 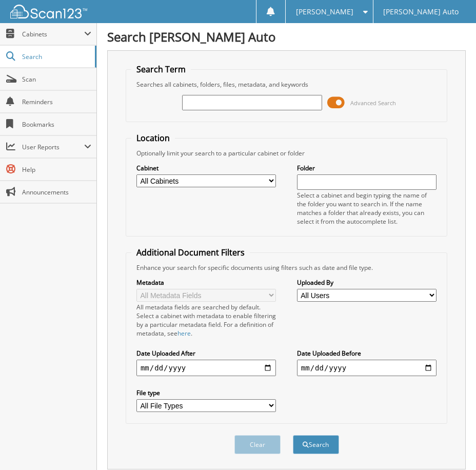 What do you see at coordinates (184, 333) in the screenshot?
I see `a: here` at bounding box center [184, 333].